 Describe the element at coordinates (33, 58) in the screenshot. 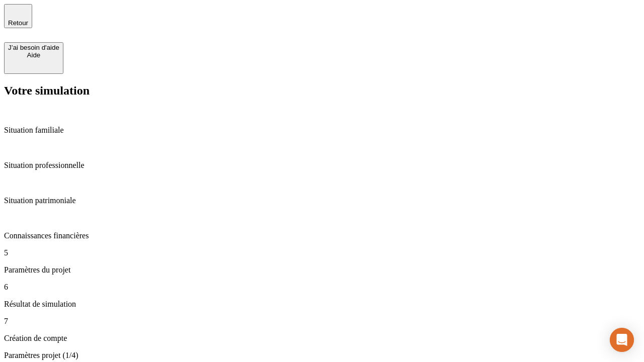

I see `button: J’ai besoin d'aideAide` at that location.